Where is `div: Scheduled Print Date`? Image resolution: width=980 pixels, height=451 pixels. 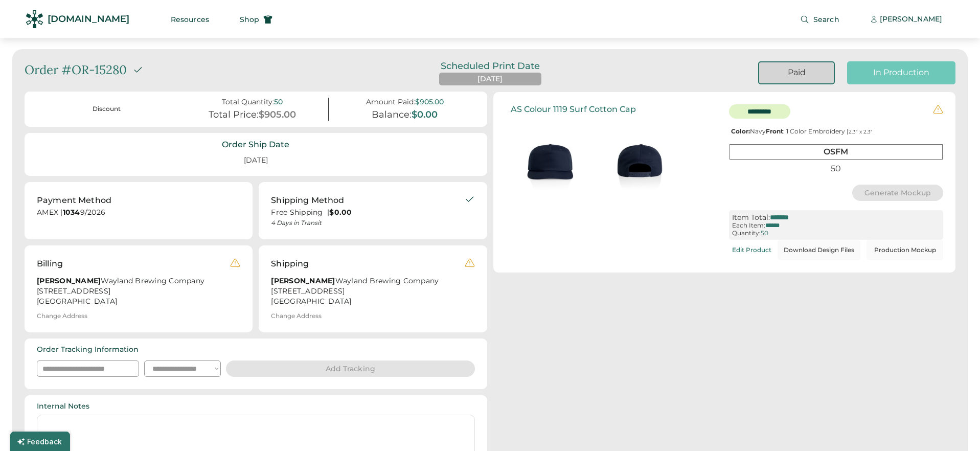
div: Scheduled Print Date is located at coordinates (490, 66).